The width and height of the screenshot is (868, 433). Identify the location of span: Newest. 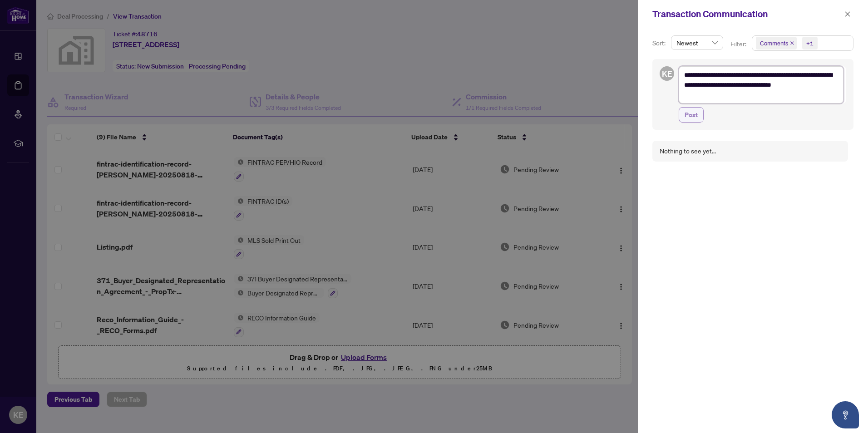
(697, 43).